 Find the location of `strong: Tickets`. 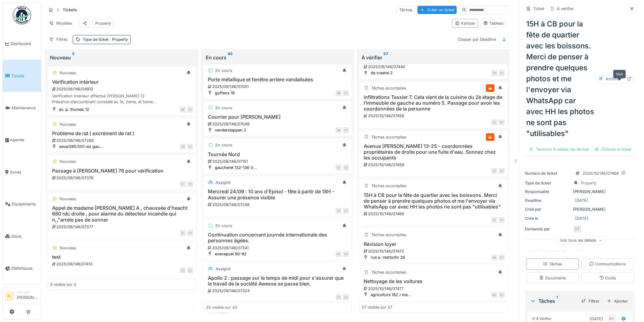

strong: Tickets is located at coordinates (70, 10).